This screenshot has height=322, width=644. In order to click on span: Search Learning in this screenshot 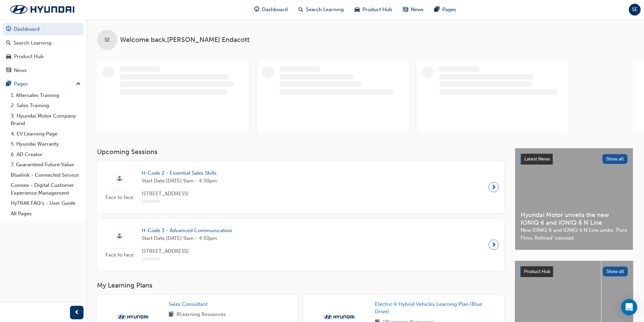, I will do `click(324, 10)`.